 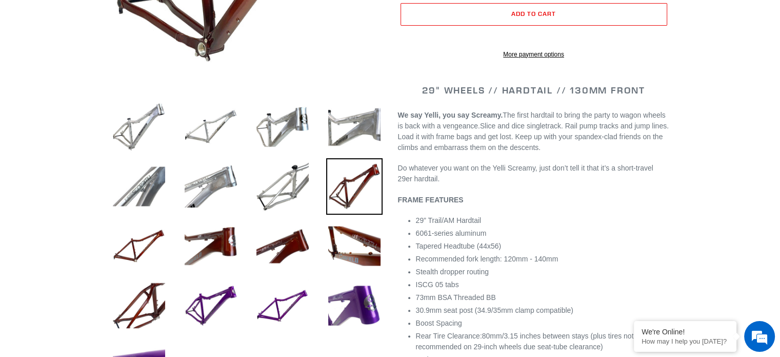 What do you see at coordinates (495, 310) in the screenshot?
I see `span: 30.9mm seat post (34.9/35mm clamp compatible)` at bounding box center [495, 310].